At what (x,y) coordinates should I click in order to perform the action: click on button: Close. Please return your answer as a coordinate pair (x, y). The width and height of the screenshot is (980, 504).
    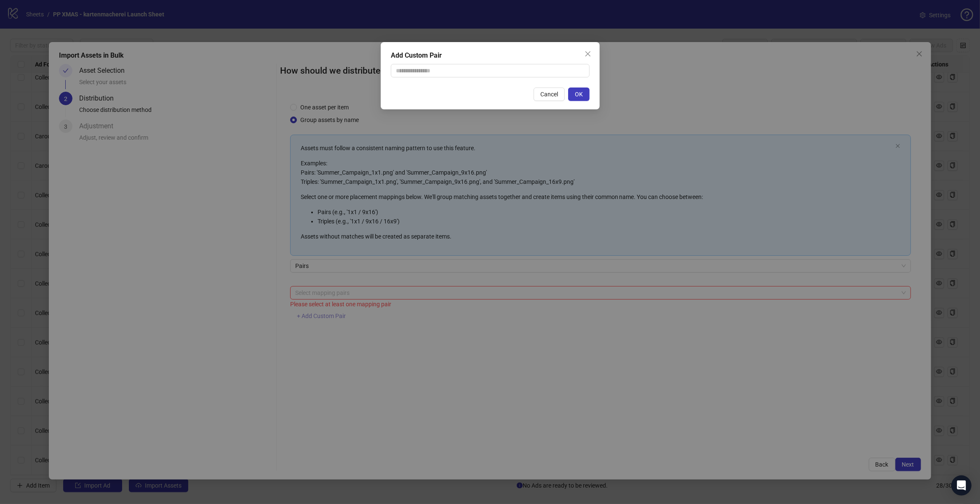
    Looking at the image, I should click on (588, 54).